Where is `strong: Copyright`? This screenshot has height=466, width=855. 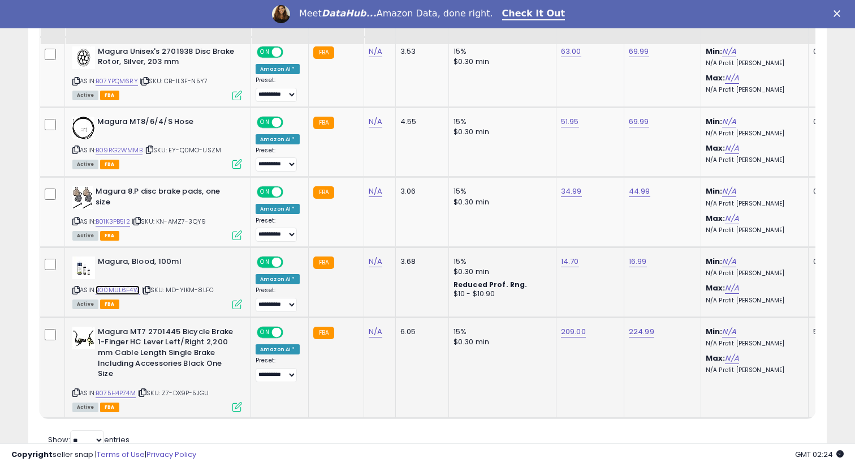
strong: Copyright is located at coordinates (32, 454).